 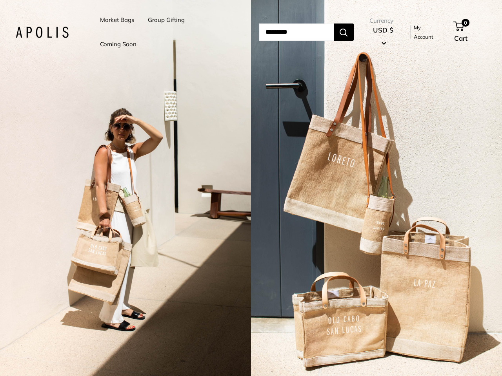 What do you see at coordinates (427, 32) in the screenshot?
I see `a: My Account` at bounding box center [427, 32].